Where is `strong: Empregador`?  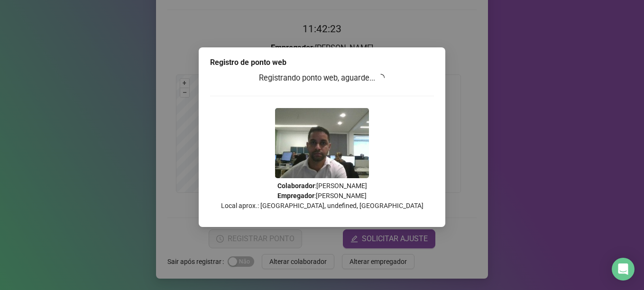
strong: Empregador is located at coordinates (296, 196).